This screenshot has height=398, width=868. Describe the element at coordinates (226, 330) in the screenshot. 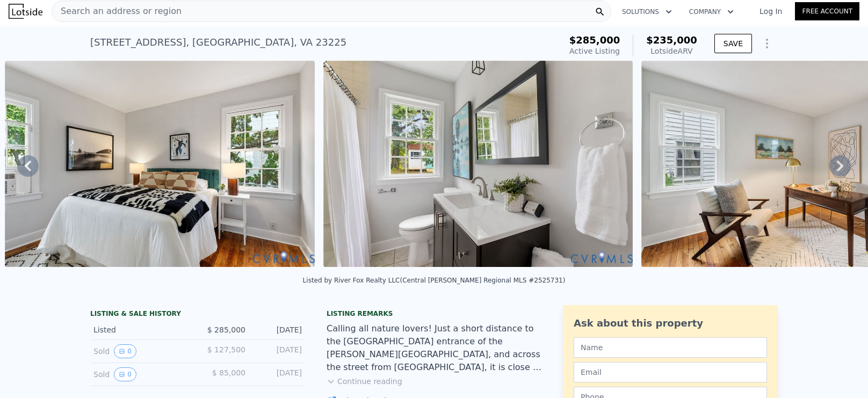

I see `span: $ 285,000` at that location.